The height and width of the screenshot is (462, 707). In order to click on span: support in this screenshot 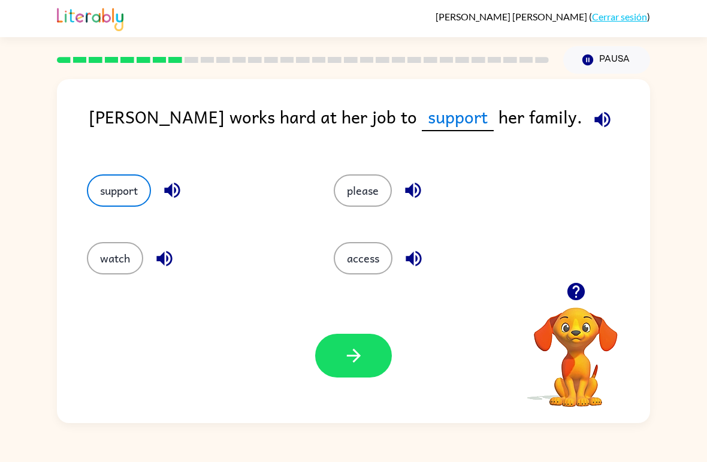, I will do `click(457, 117)`.